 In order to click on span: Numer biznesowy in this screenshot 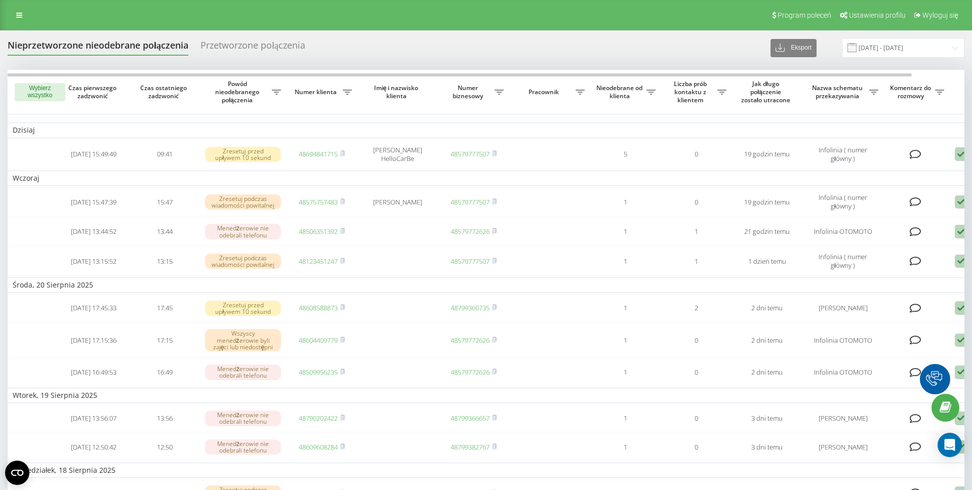, I will do `click(469, 92)`.